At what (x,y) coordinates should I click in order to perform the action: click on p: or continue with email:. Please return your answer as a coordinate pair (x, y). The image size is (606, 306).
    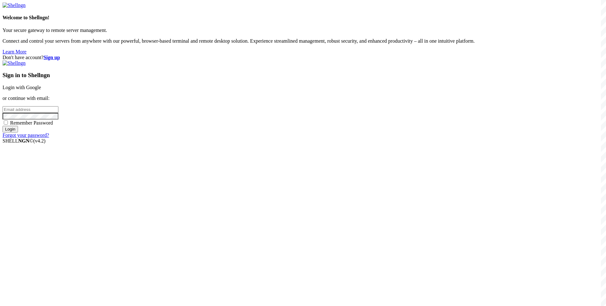
    Looking at the image, I should click on (303, 98).